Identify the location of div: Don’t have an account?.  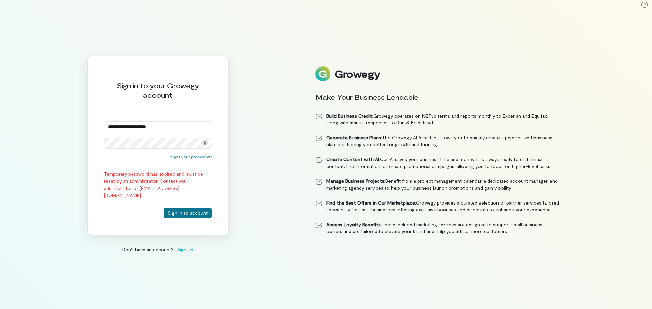
(158, 250).